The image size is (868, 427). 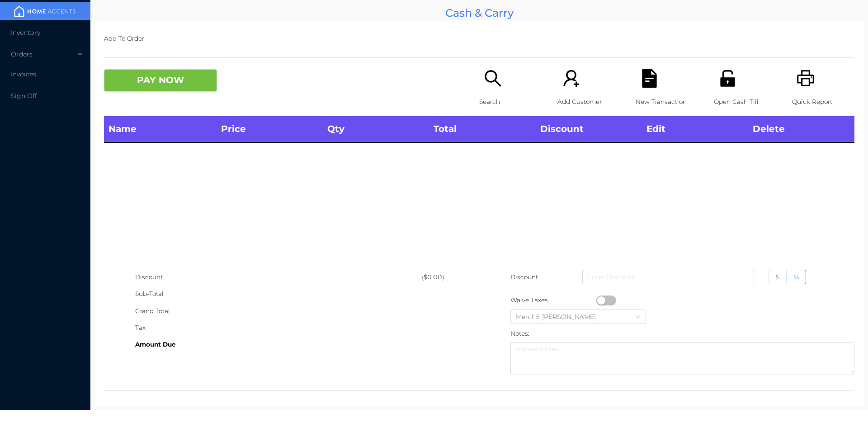 What do you see at coordinates (805, 78) in the screenshot?
I see `i: icon: printer` at bounding box center [805, 78].